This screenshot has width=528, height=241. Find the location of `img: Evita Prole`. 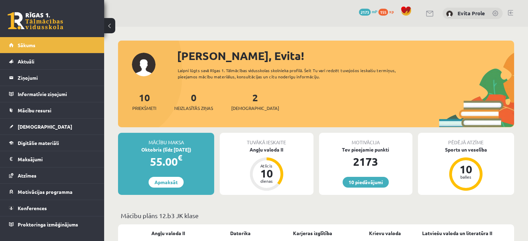

img: Evita Prole is located at coordinates (449, 14).